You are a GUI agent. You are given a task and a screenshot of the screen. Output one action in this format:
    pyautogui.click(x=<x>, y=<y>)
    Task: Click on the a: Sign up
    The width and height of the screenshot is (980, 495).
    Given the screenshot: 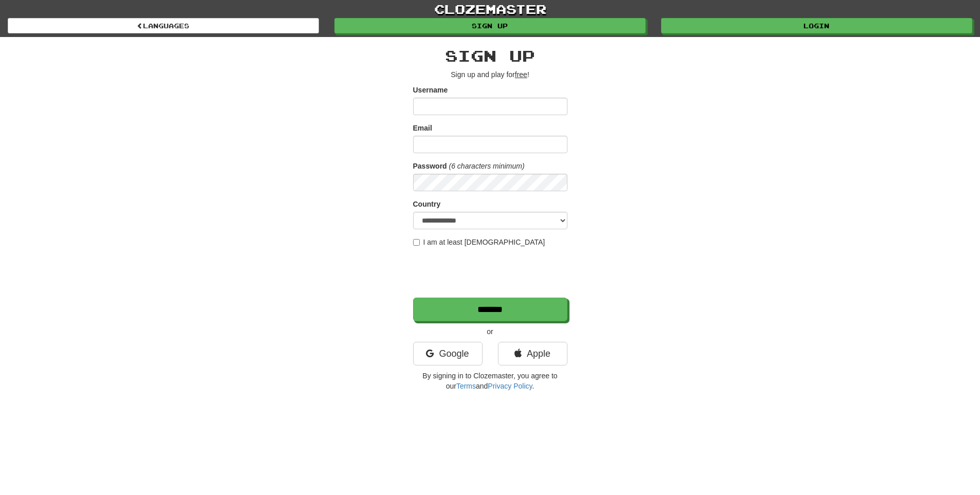 What is the action you would take?
    pyautogui.click(x=490, y=26)
    